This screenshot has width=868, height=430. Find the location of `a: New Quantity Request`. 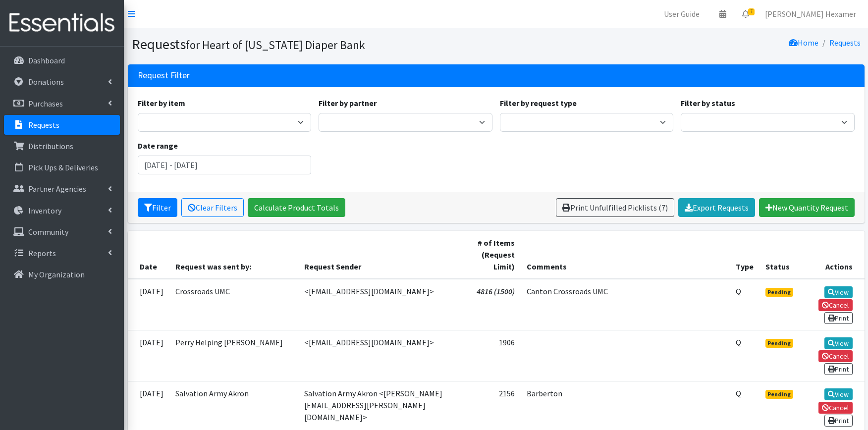

a: New Quantity Request is located at coordinates (806, 207).